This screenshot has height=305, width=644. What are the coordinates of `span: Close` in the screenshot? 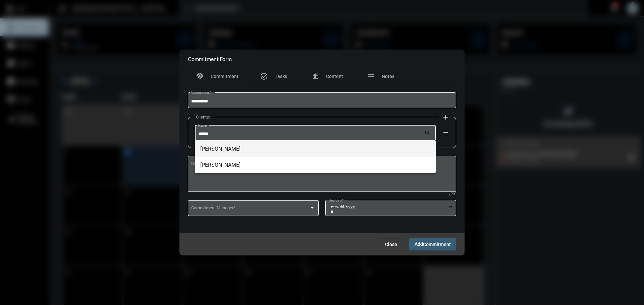 It's located at (391, 244).